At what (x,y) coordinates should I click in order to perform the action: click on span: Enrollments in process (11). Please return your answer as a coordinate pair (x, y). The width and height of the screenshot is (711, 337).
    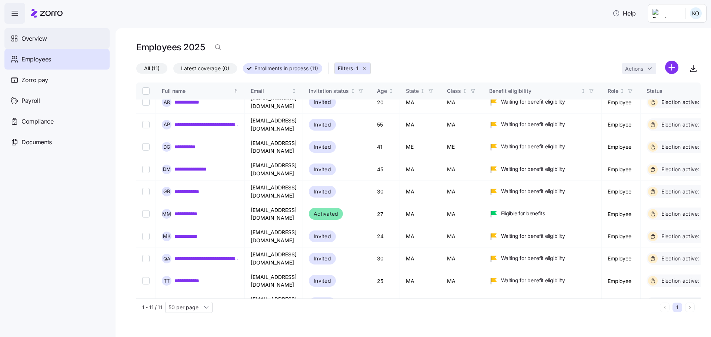
    Looking at the image, I should click on (286, 69).